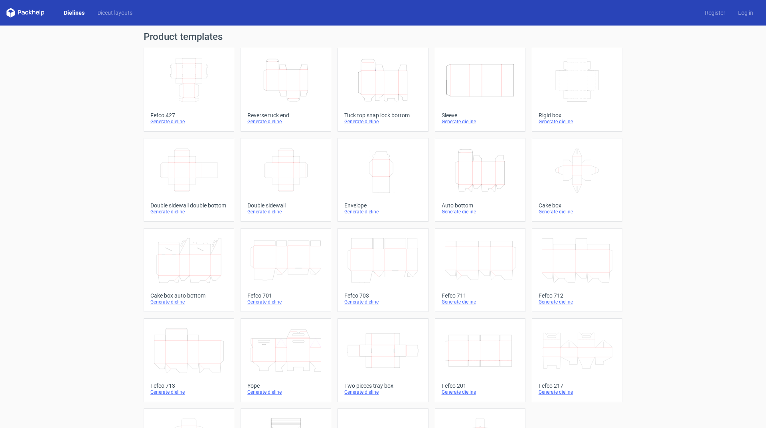 The width and height of the screenshot is (766, 428). Describe the element at coordinates (383, 296) in the screenshot. I see `div: Fefco 703` at that location.